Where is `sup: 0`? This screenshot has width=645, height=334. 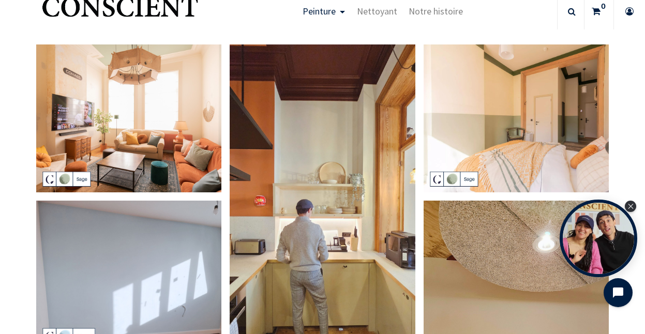 sup: 0 is located at coordinates (603, 6).